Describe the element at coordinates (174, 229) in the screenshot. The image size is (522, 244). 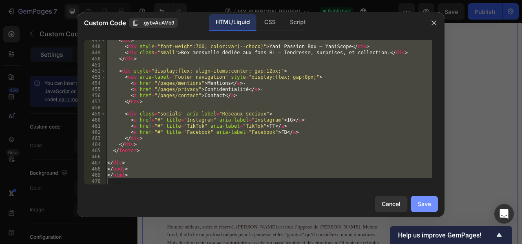
I see `h2: The Cast` at that location.